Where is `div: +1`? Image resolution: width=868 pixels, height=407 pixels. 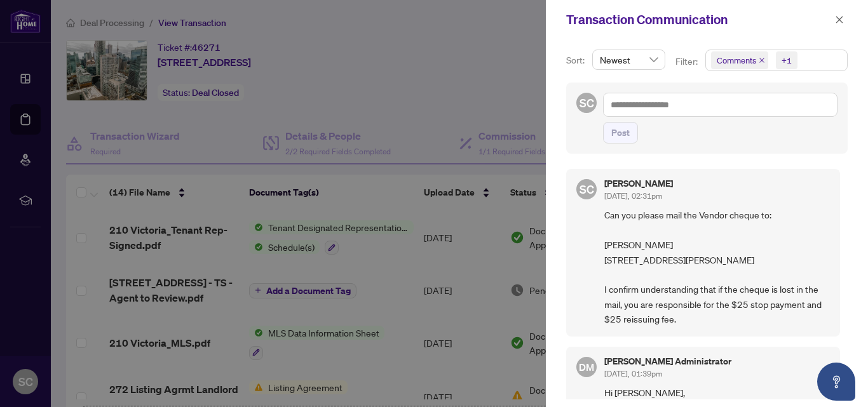 div: +1 is located at coordinates (786, 61).